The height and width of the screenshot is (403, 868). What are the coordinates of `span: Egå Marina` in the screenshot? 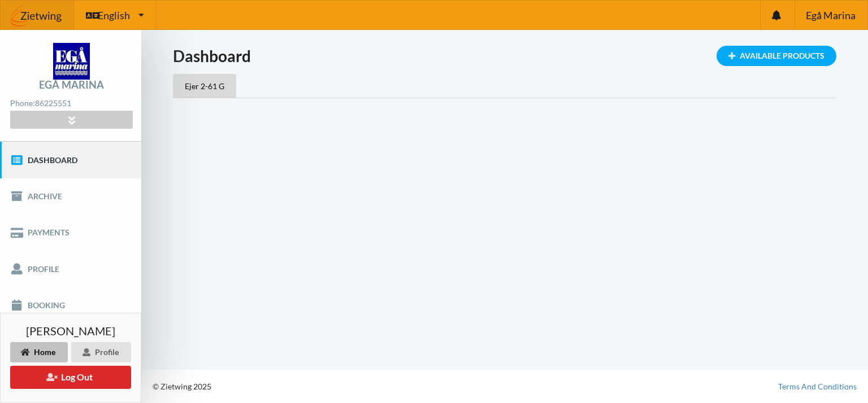 It's located at (830, 16).